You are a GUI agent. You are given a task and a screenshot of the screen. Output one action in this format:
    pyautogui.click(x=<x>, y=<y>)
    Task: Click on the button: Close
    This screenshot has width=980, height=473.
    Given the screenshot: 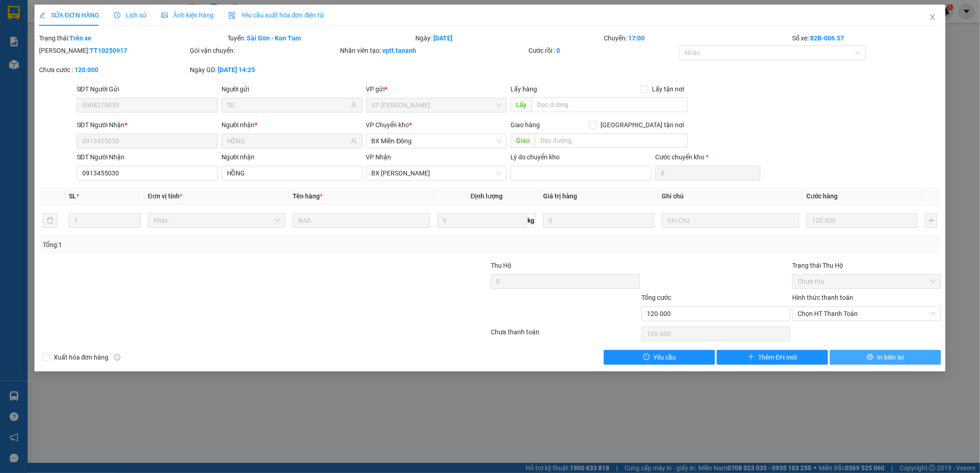 What is the action you would take?
    pyautogui.click(x=933, y=17)
    